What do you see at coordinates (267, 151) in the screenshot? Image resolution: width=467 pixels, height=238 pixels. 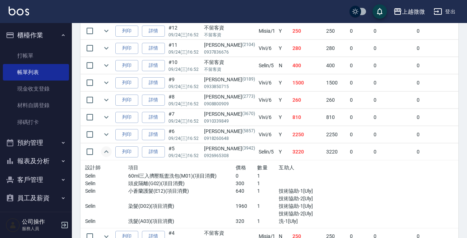 I see `td: Selin /5` at bounding box center [267, 151].